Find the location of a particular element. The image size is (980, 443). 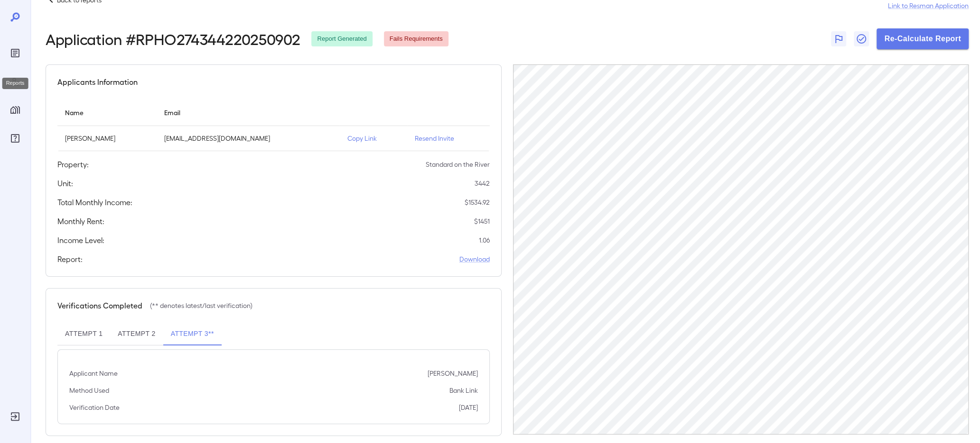

div: Log Out is located at coordinates (15, 416).